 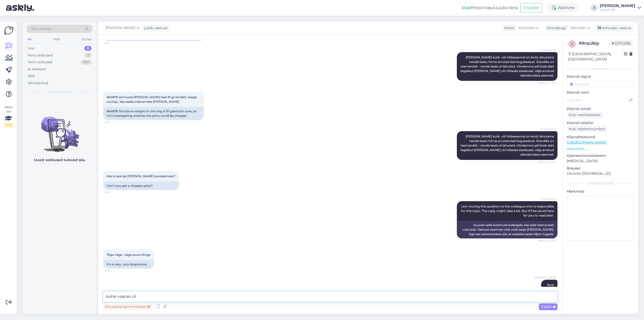 What do you see at coordinates (38, 83) in the screenshot?
I see `div: Arhiveeritud` at bounding box center [38, 83].